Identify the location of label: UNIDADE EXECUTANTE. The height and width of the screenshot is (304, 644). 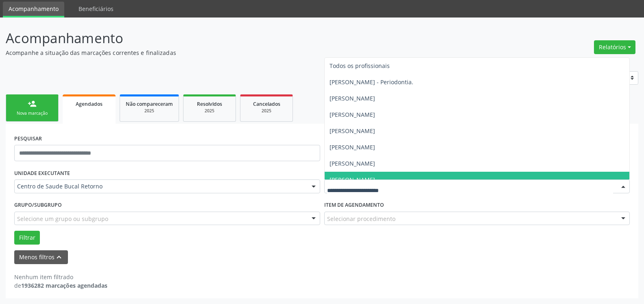
(42, 173).